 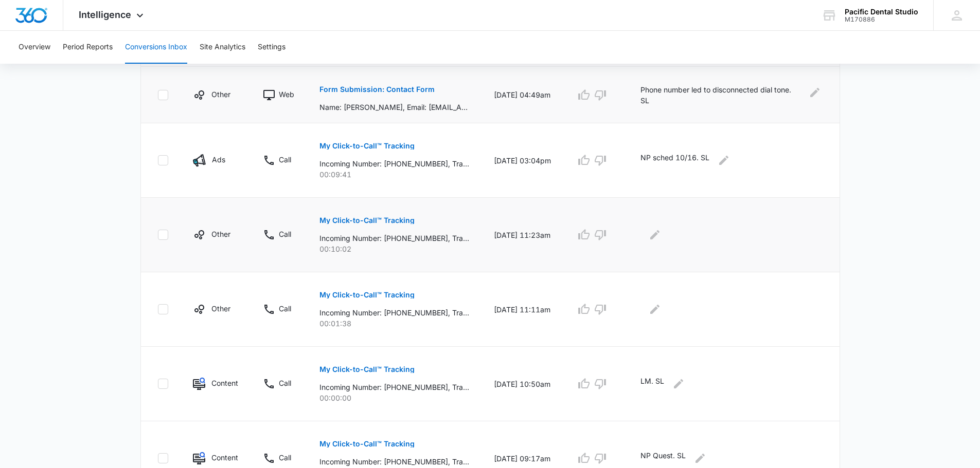 I want to click on p: Phone number led to disconnected dial tone. SL, so click(x=720, y=95).